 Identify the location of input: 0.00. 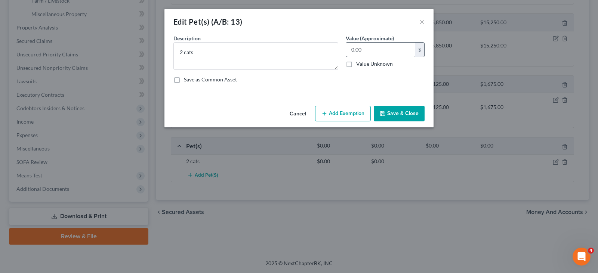
(380, 50).